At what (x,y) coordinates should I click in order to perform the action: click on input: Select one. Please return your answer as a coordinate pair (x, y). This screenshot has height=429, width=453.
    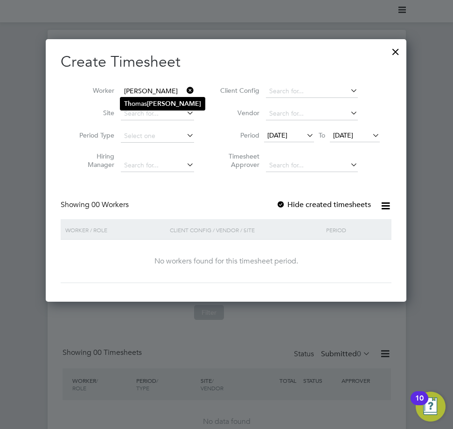
    Looking at the image, I should click on (157, 136).